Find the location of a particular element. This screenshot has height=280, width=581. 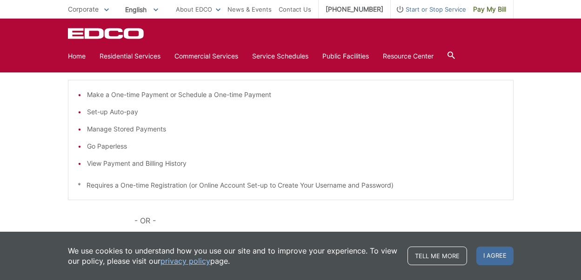

a: Public Facilities is located at coordinates (345, 56).